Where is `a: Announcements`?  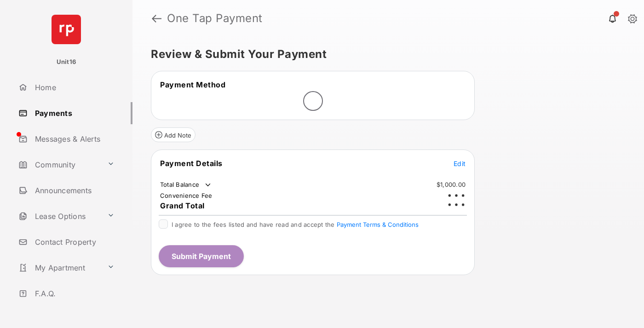 a: Announcements is located at coordinates (74, 191).